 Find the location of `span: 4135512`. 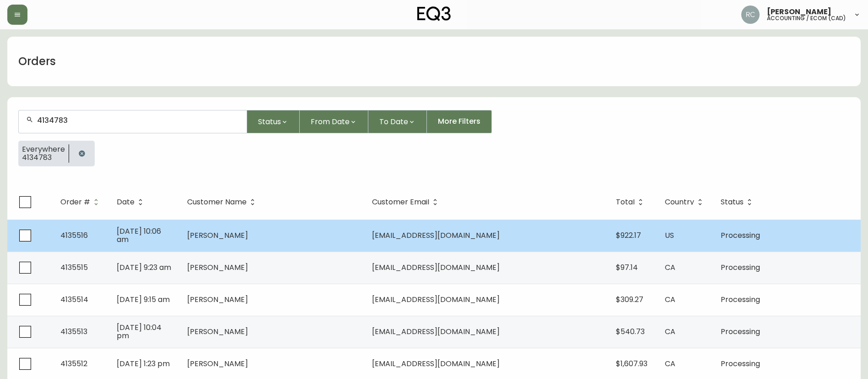

span: 4135512 is located at coordinates (73, 364).